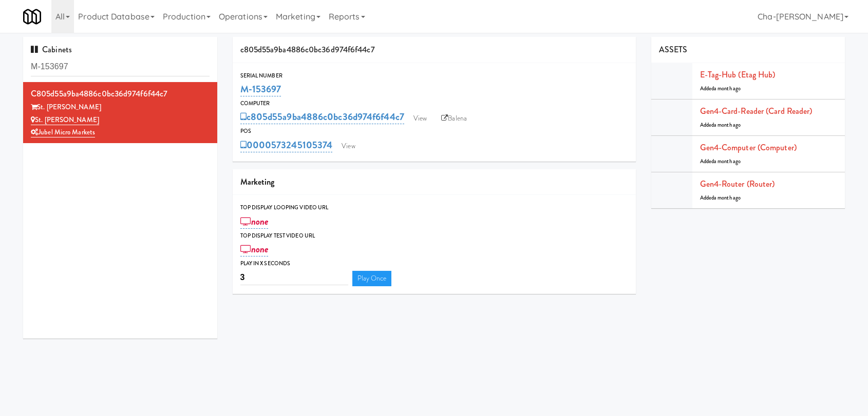 Image resolution: width=868 pixels, height=416 pixels. What do you see at coordinates (454, 119) in the screenshot?
I see `a: Balena` at bounding box center [454, 119].